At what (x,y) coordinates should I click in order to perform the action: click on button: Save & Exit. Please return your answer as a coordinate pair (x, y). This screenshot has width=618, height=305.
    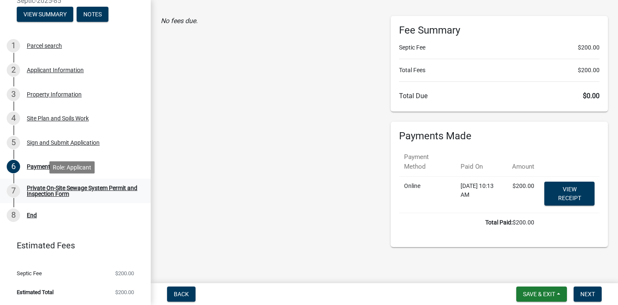
    Looking at the image, I should click on (542, 294).